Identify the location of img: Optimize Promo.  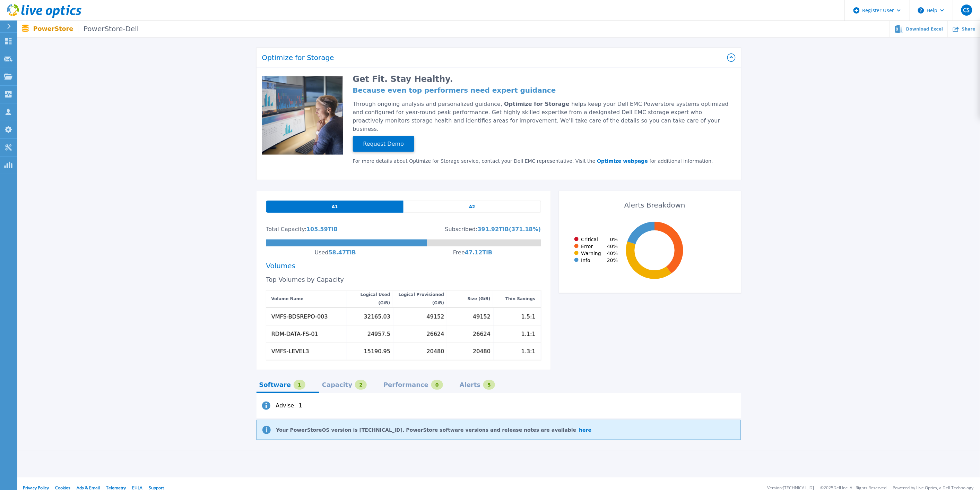
(303, 116).